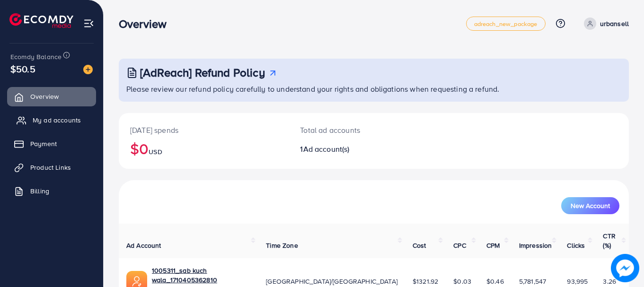 The width and height of the screenshot is (644, 287). What do you see at coordinates (88, 23) in the screenshot?
I see `img: menu` at bounding box center [88, 23].